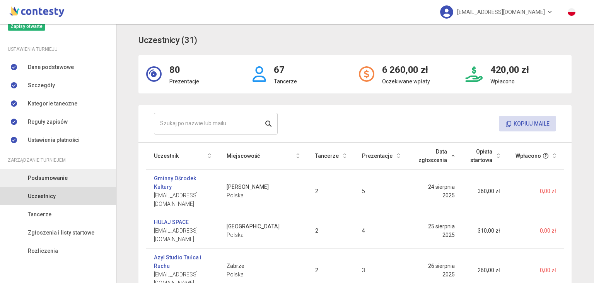 This screenshot has height=283, width=594. Describe the element at coordinates (435, 230) in the screenshot. I see `td: 25 sierpnia 2025` at that location.